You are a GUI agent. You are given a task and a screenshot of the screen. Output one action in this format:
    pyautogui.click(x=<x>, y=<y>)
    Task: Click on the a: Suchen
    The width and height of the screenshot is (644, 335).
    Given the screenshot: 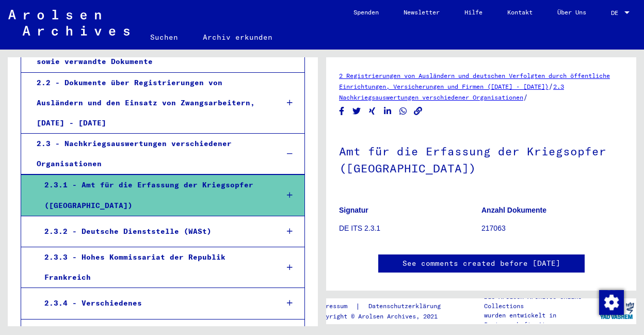 What is the action you would take?
    pyautogui.click(x=164, y=37)
    